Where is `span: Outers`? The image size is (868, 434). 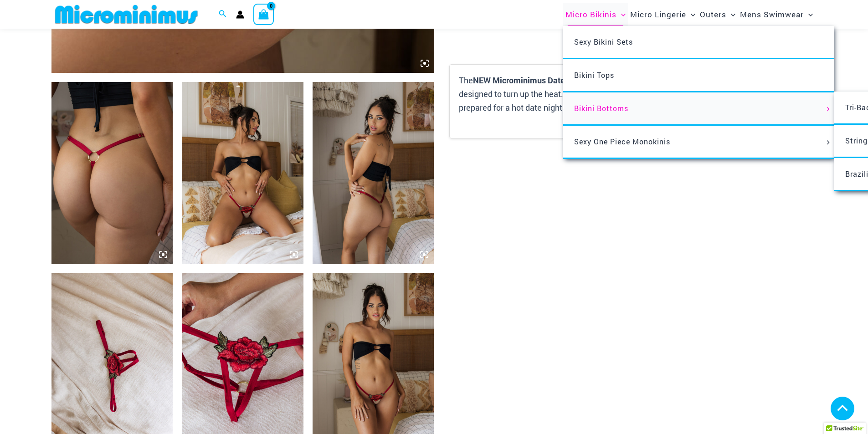 span: Outers is located at coordinates (713, 14).